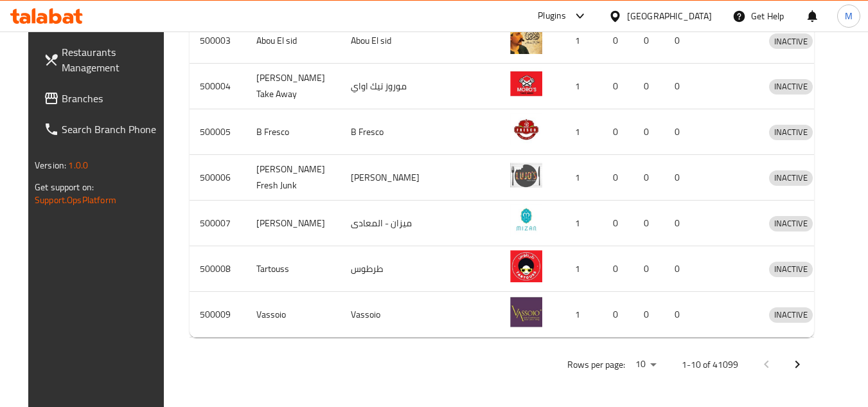 This screenshot has width=868, height=407. I want to click on img: B Fresco, so click(526, 129).